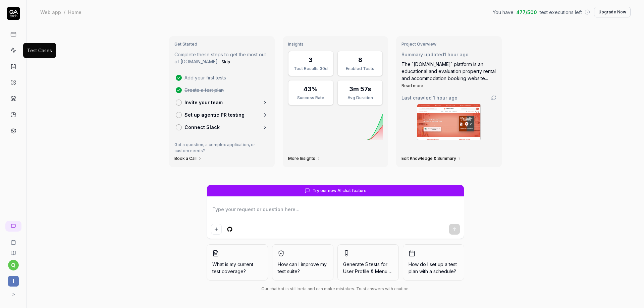  What do you see at coordinates (188, 158) in the screenshot?
I see `a: Book a Call` at bounding box center [188, 158].